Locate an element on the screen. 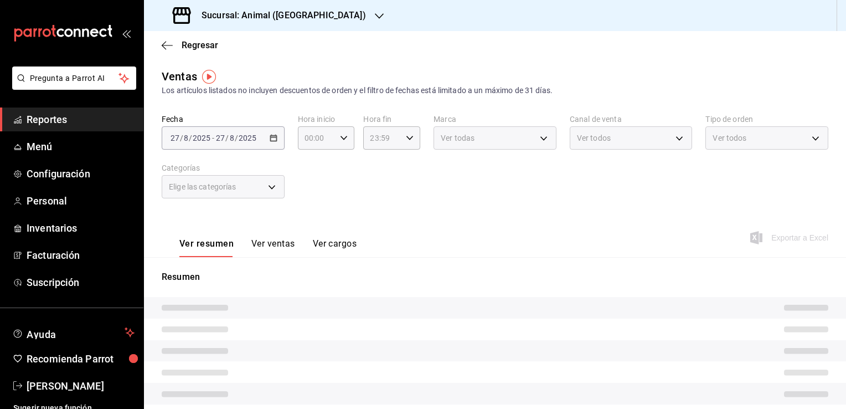 This screenshot has width=846, height=409. button: Ver resumen is located at coordinates (207, 248).